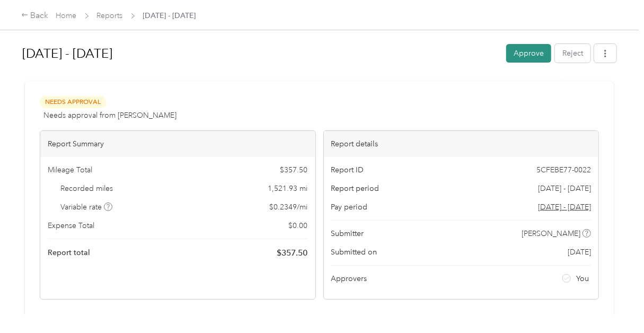  I want to click on span: Variable rate, so click(87, 207).